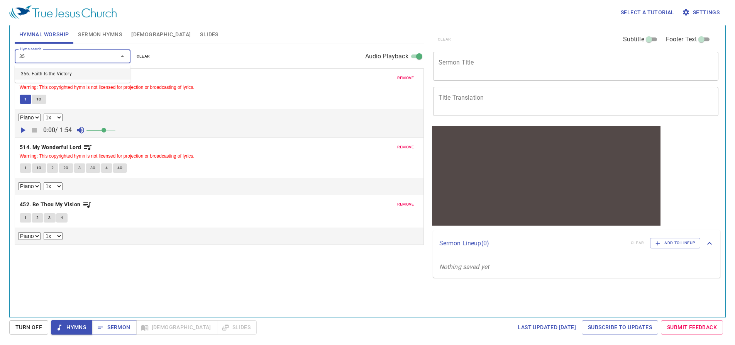  Describe the element at coordinates (120, 168) in the screenshot. I see `span: 4C` at that location.